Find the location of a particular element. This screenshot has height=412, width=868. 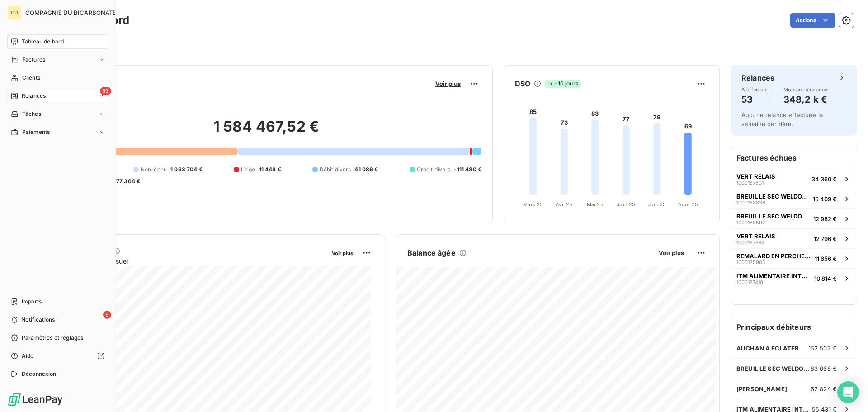

span: Clients is located at coordinates (31, 78).